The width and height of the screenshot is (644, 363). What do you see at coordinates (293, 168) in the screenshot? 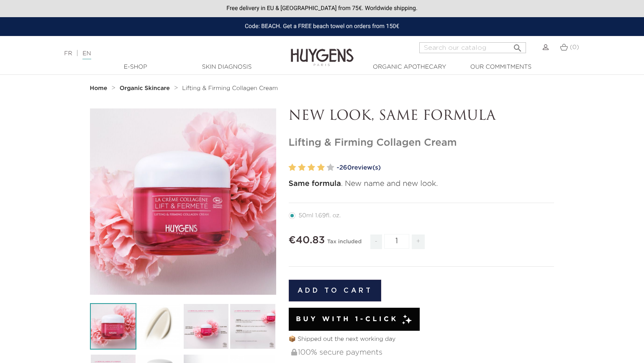
I see `label: 1` at bounding box center [293, 168].